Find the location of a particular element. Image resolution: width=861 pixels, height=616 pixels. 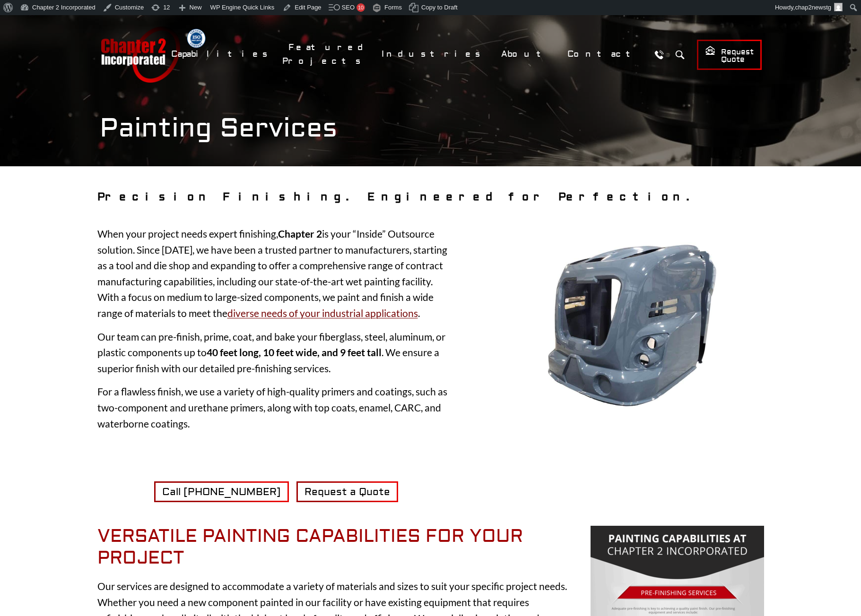

span: Request a Quote is located at coordinates (347, 492).